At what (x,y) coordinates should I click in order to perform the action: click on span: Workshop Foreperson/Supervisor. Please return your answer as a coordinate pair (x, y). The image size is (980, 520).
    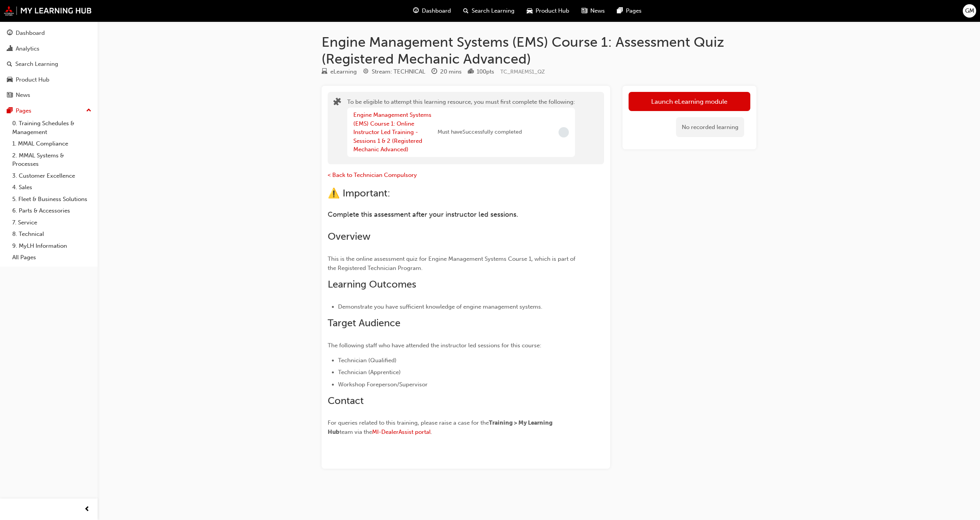
    Looking at the image, I should click on (383, 384).